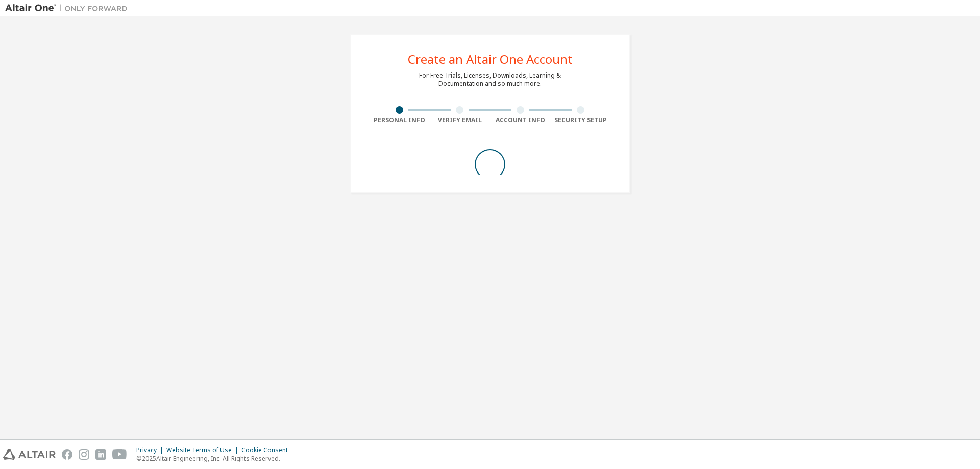 Image resolution: width=980 pixels, height=469 pixels. I want to click on div: Account Info, so click(520, 120).